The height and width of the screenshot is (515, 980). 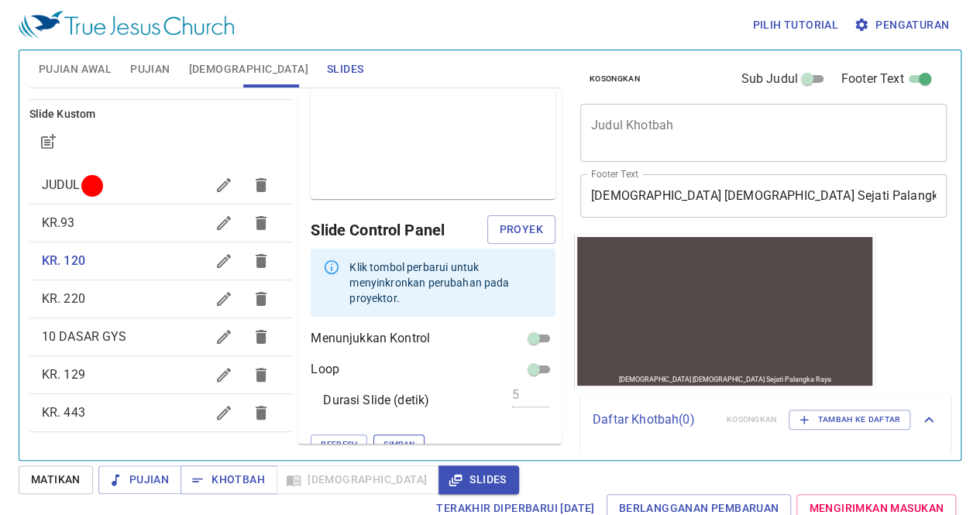 I want to click on button: Pengaturan, so click(x=903, y=25).